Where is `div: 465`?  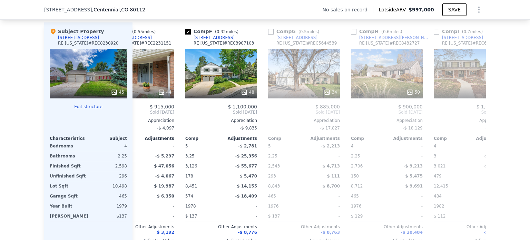 div: 465 is located at coordinates (108, 196).